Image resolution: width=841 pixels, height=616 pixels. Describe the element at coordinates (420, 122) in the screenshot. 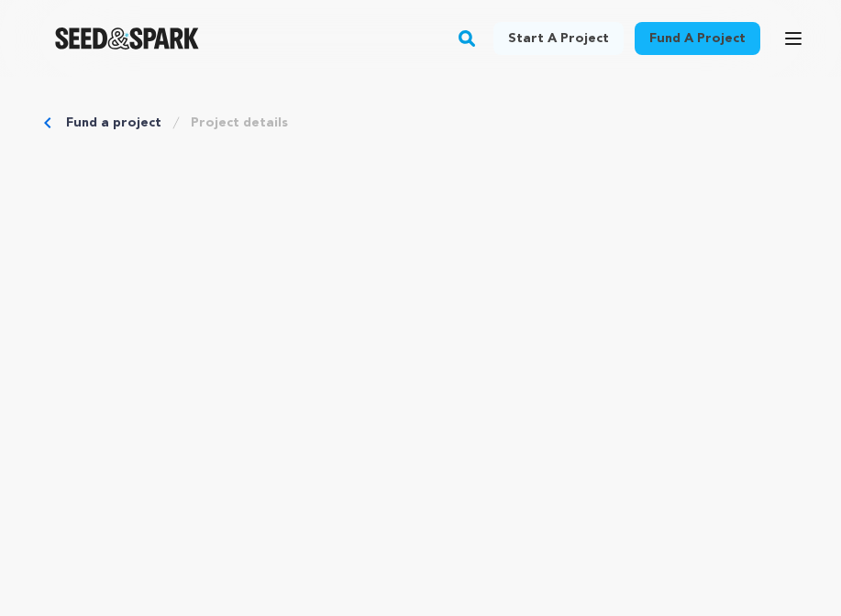

I see `div: Breadcrumb` at that location.